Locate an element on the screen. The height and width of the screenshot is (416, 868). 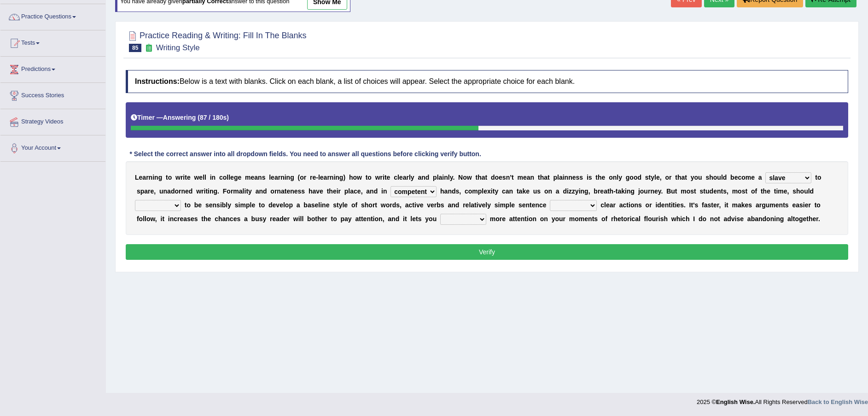
b: Instructions: is located at coordinates (157, 81).